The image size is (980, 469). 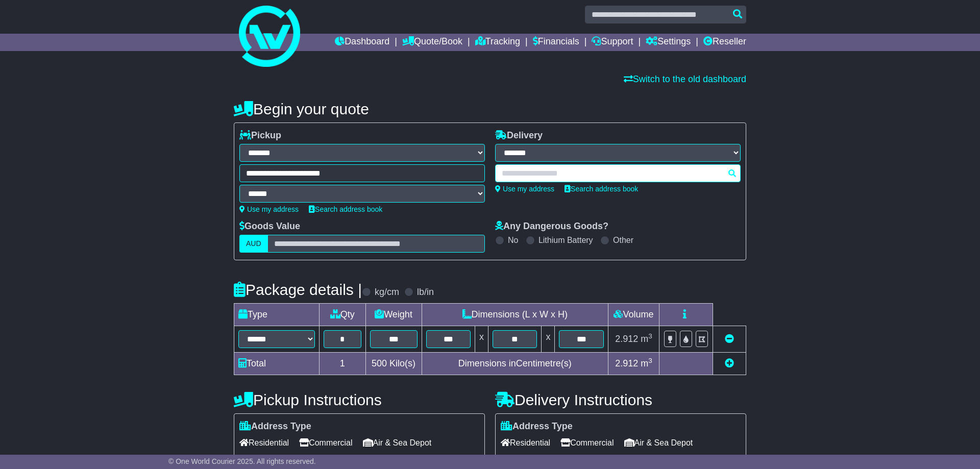 I want to click on td: Total, so click(x=277, y=364).